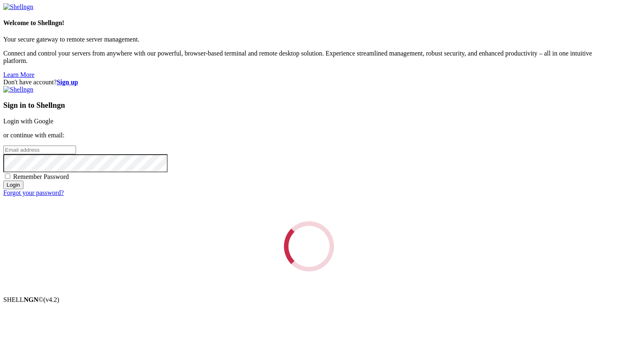 This screenshot has width=618, height=357. Describe the element at coordinates (309, 57) in the screenshot. I see `p: Connect and control your servers from anywhere with our powerful, browser-based terminal and remo...` at that location.